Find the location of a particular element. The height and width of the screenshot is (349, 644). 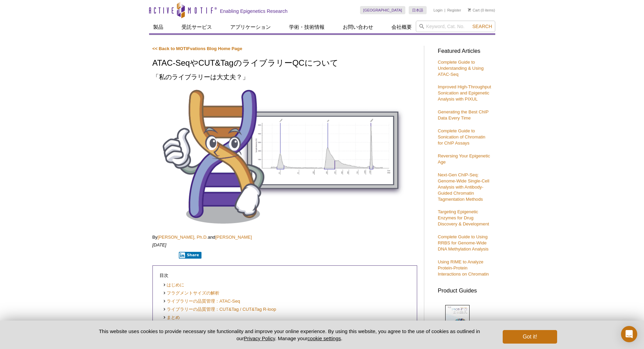

a: 会社概要 is located at coordinates (402, 27).